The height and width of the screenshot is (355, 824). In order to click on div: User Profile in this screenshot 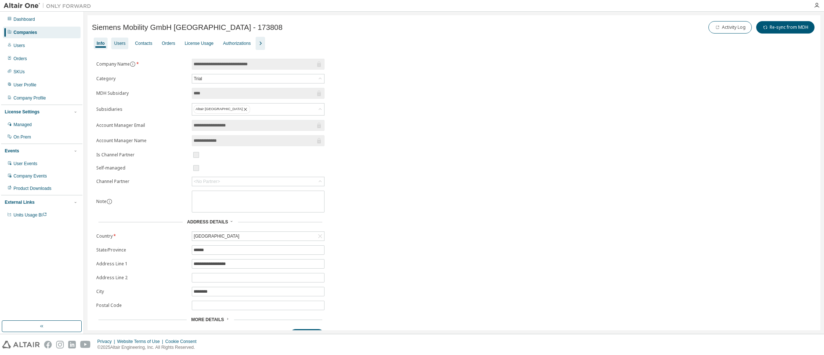, I will do `click(25, 85)`.